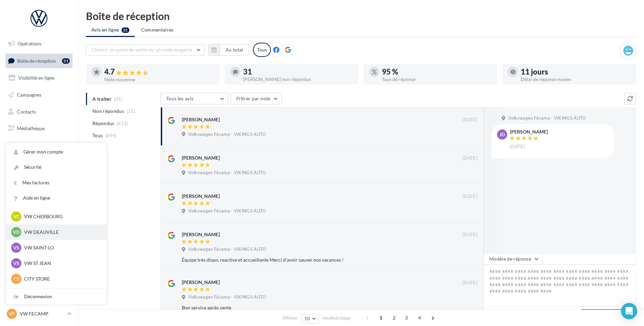  What do you see at coordinates (28, 145) in the screenshot?
I see `span: Calendrier` at bounding box center [28, 145].